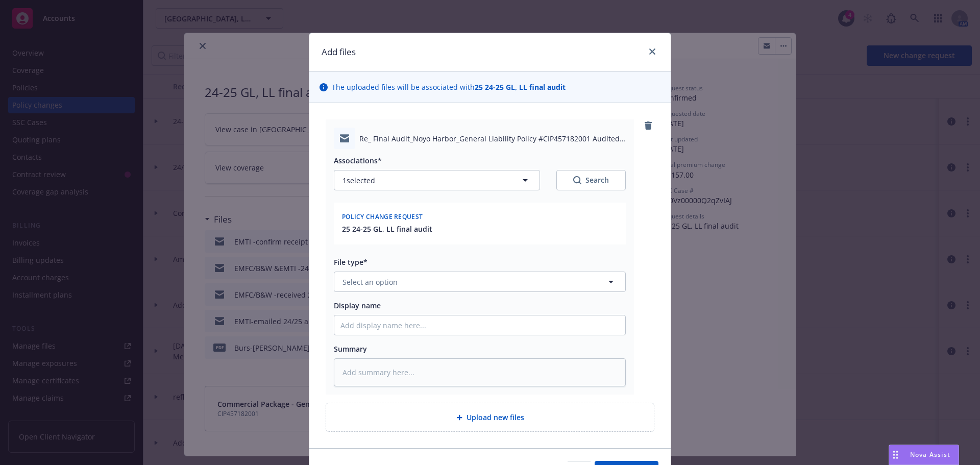 The width and height of the screenshot is (980, 465). What do you see at coordinates (357, 305) in the screenshot?
I see `span: Display name` at bounding box center [357, 305].